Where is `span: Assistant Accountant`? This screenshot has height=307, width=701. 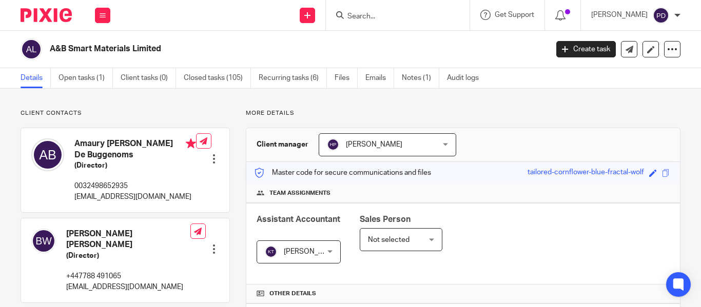
span: Assistant Accountant is located at coordinates (298, 220).